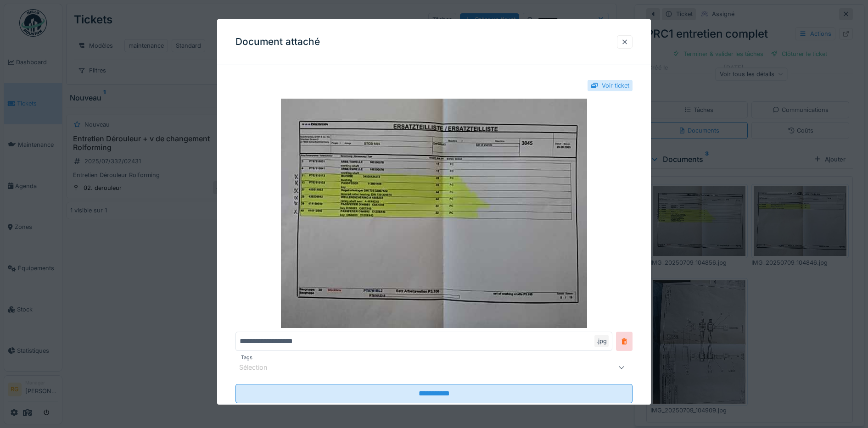  Describe the element at coordinates (601, 341) in the screenshot. I see `div: .jpg` at that location.